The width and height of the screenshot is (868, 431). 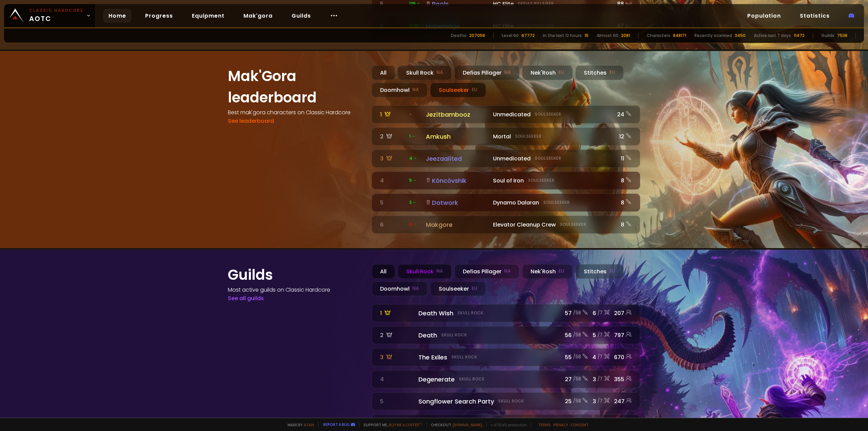 What do you see at coordinates (296, 290) in the screenshot?
I see `h4: Most active guilds on Classic Hardcore` at bounding box center [296, 290].